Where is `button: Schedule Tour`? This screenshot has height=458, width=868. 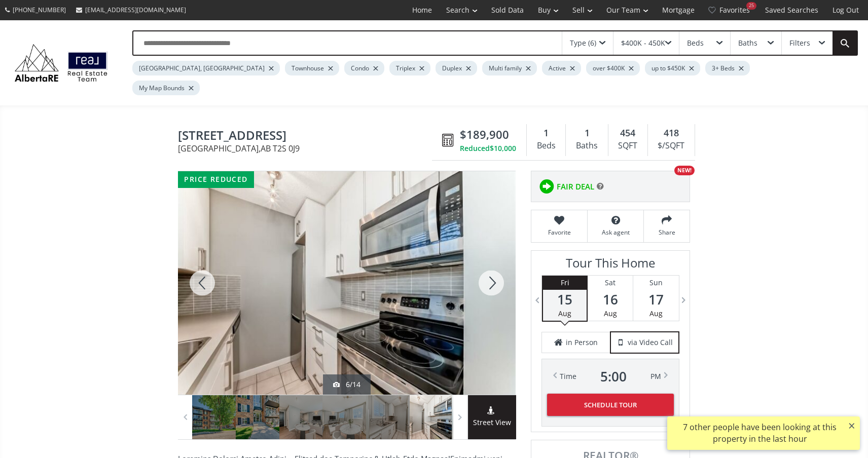
button: Schedule Tour is located at coordinates (611, 405).